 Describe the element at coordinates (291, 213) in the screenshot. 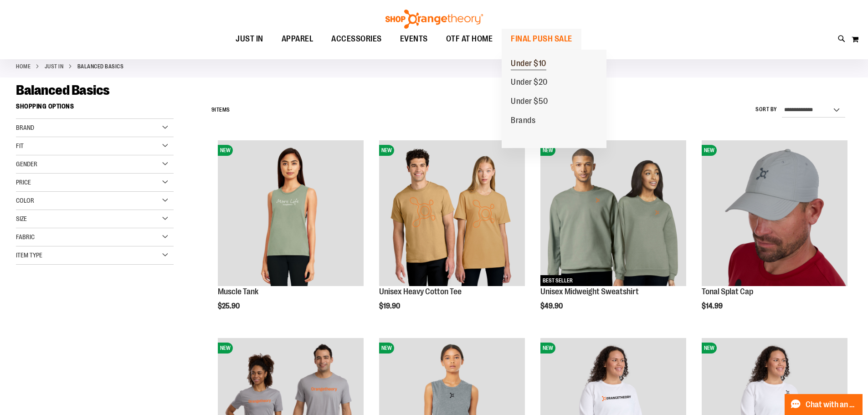

I see `a: Muscle TankNEW` at that location.